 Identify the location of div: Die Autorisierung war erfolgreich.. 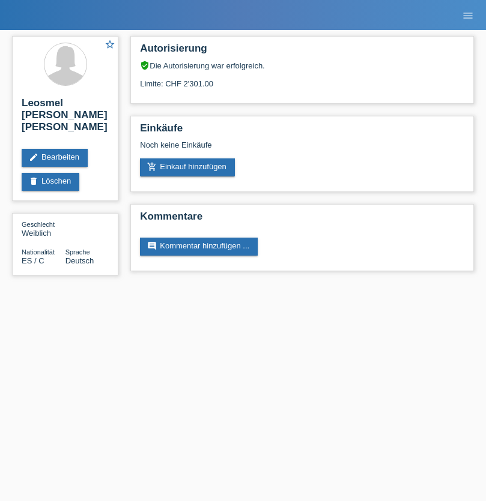
(302, 65).